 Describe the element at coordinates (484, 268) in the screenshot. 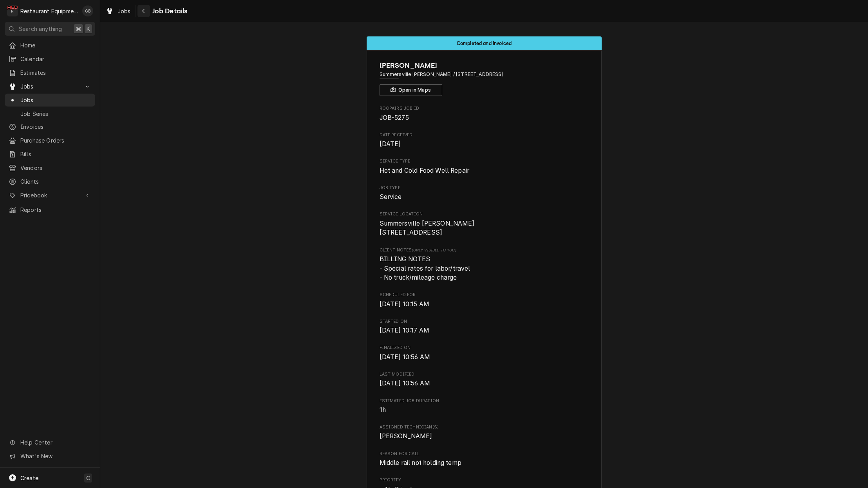

I see `span: [object Object]` at that location.